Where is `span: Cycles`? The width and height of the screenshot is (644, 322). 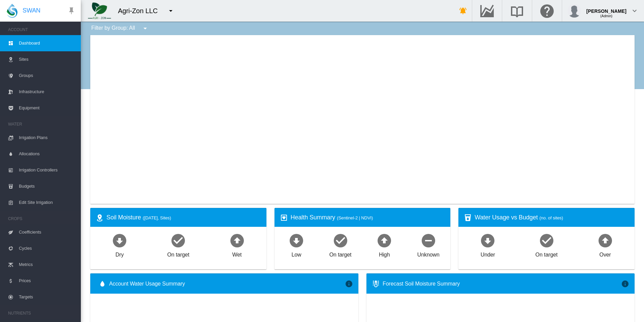 span: Cycles is located at coordinates (47, 248).